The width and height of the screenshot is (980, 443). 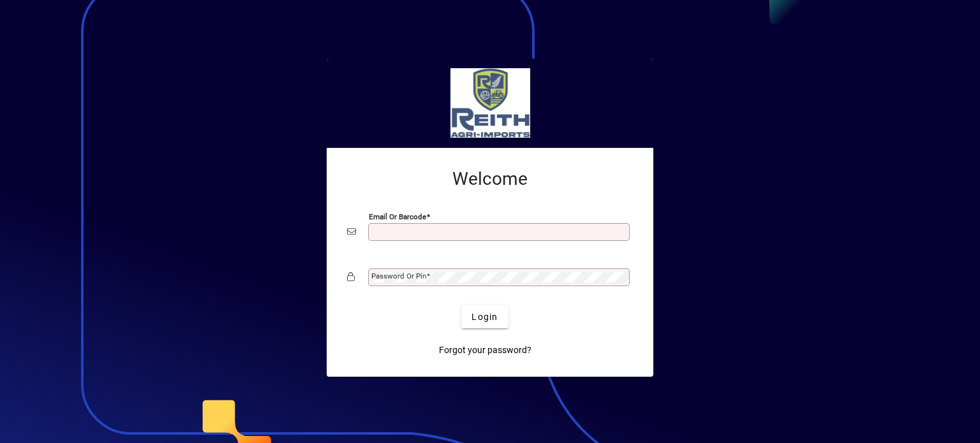 I want to click on button: Login, so click(x=484, y=317).